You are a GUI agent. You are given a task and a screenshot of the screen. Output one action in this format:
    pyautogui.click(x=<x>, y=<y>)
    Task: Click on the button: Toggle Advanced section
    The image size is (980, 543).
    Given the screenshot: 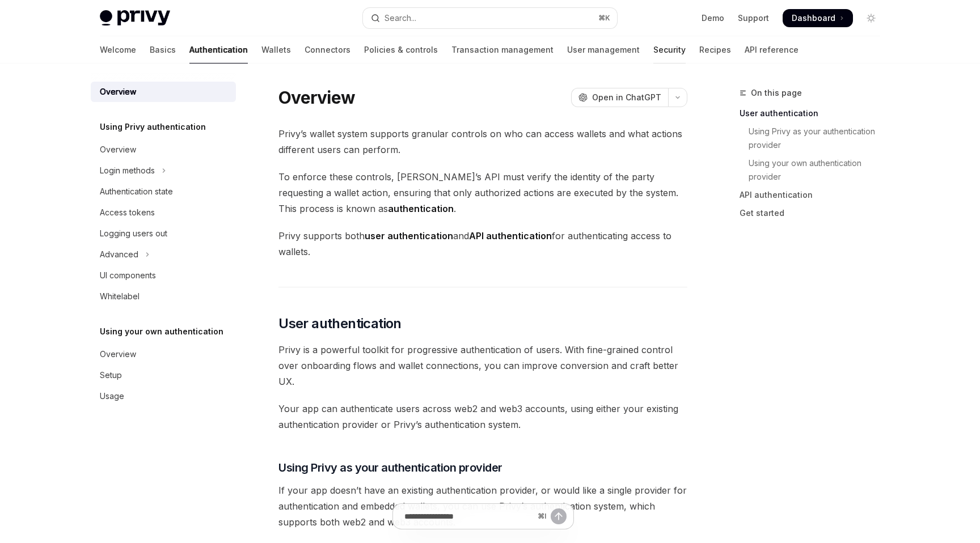 What is the action you would take?
    pyautogui.click(x=163, y=255)
    